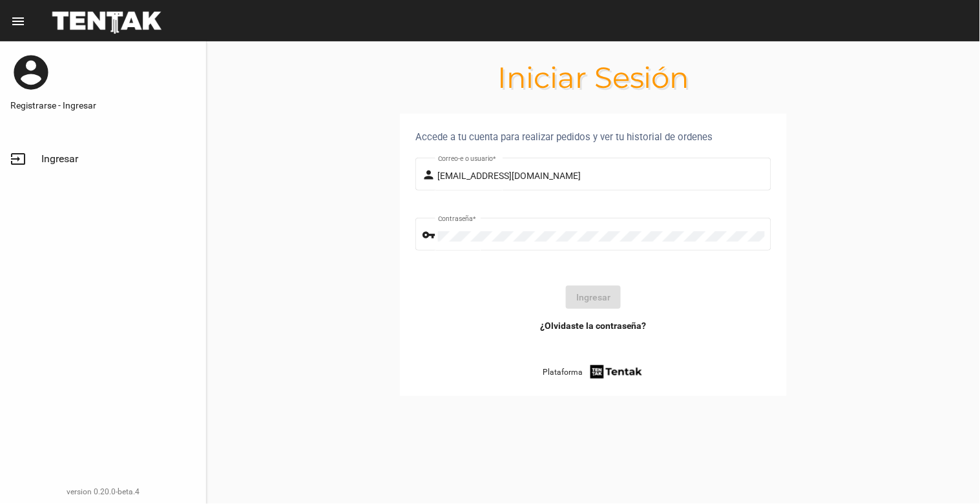 Image resolution: width=980 pixels, height=504 pixels. I want to click on mat-icon: vpn_key, so click(430, 235).